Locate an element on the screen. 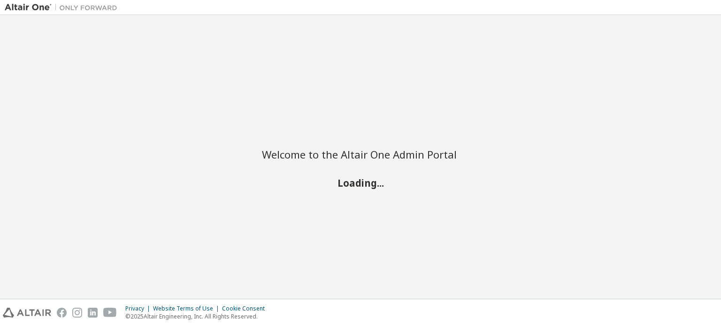 The height and width of the screenshot is (326, 721). h2: Loading... is located at coordinates (361, 183).